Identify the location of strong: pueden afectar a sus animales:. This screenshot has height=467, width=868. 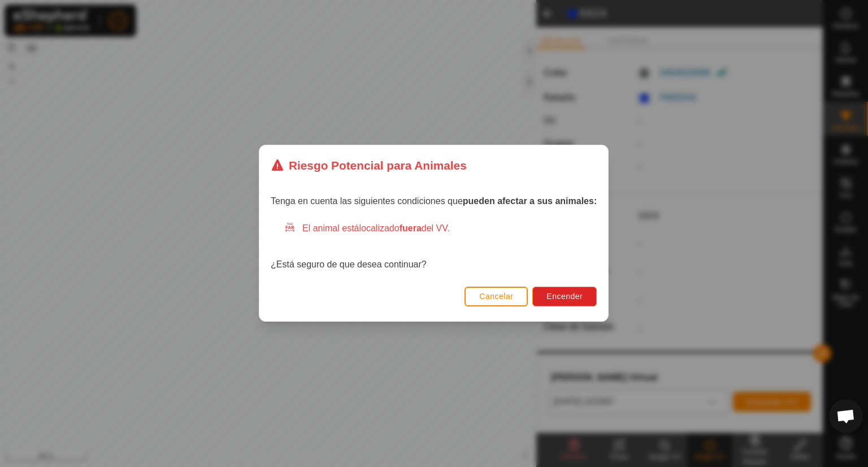
(530, 201).